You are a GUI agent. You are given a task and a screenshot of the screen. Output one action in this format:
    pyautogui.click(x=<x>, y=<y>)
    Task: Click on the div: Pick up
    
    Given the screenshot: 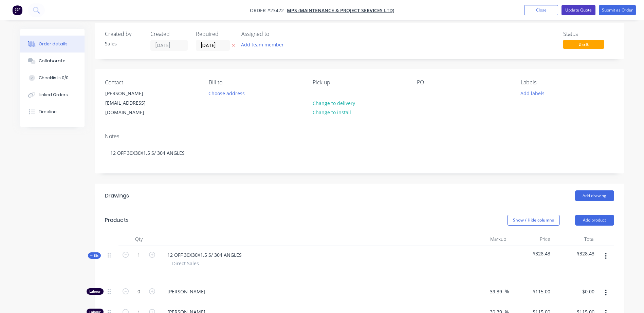 What is the action you would take?
    pyautogui.click(x=359, y=82)
    